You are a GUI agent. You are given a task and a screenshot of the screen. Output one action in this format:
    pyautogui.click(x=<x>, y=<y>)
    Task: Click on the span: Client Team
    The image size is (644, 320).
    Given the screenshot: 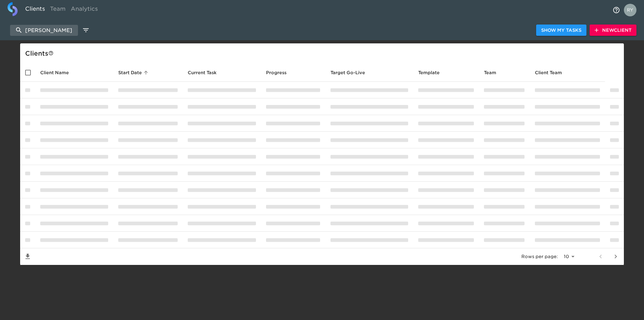 What is the action you would take?
    pyautogui.click(x=553, y=72)
    